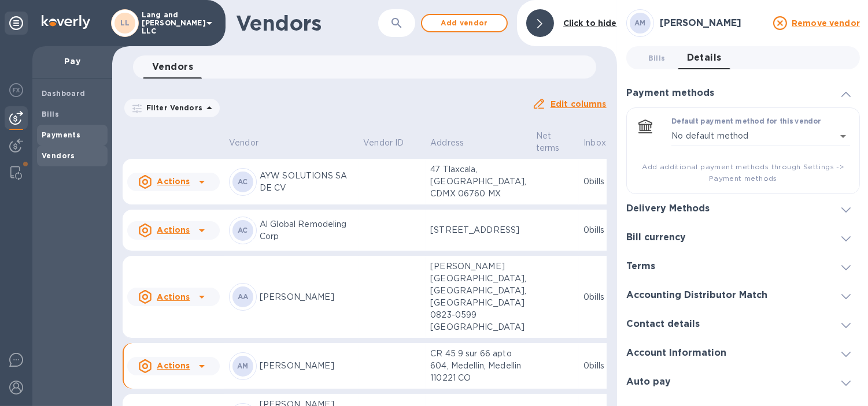 The image size is (868, 406). Describe the element at coordinates (594, 143) in the screenshot. I see `p: Inbox` at that location.